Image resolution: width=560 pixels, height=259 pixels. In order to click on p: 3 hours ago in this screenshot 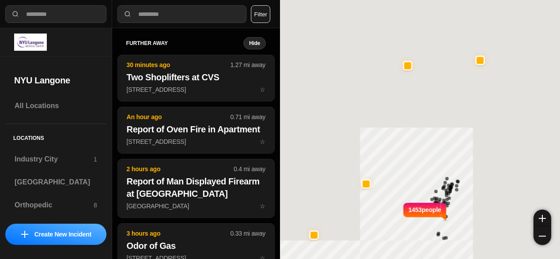, I will do `click(179, 234)`.